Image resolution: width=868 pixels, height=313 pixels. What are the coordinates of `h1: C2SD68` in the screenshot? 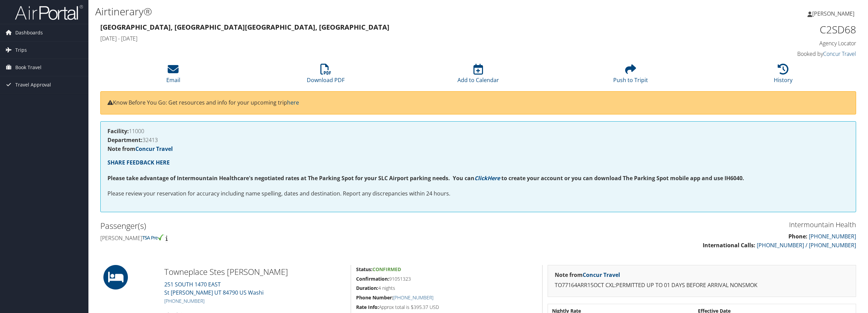 It's located at (765, 30).